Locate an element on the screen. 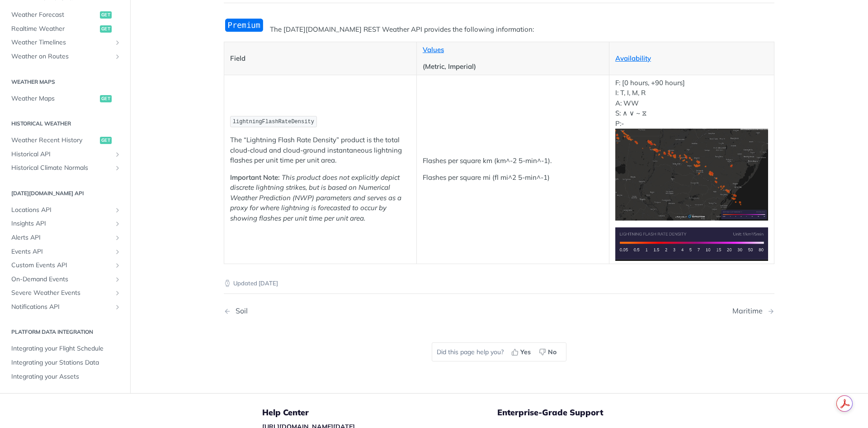  img: Lightning Flash Rate Density Heatmap is located at coordinates (692, 174).